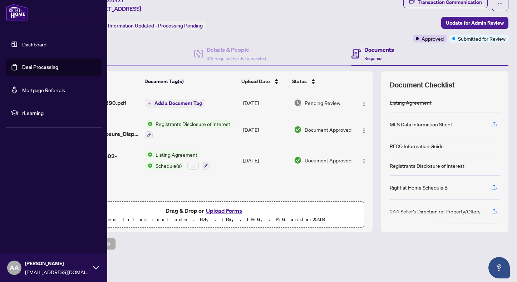 The image size is (517, 282). What do you see at coordinates (44, 90) in the screenshot?
I see `a: Mortgage Referrals` at bounding box center [44, 90].